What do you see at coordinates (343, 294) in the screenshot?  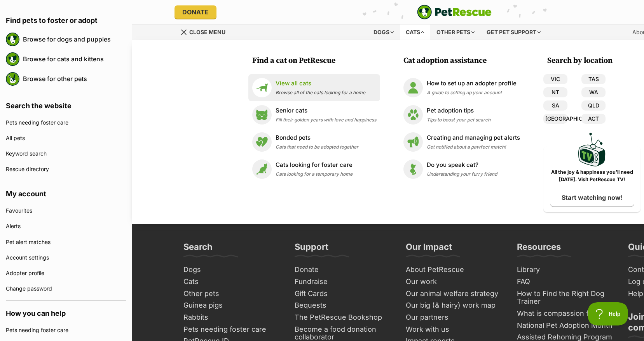 I see `a: Gift Cards` at bounding box center [343, 294].